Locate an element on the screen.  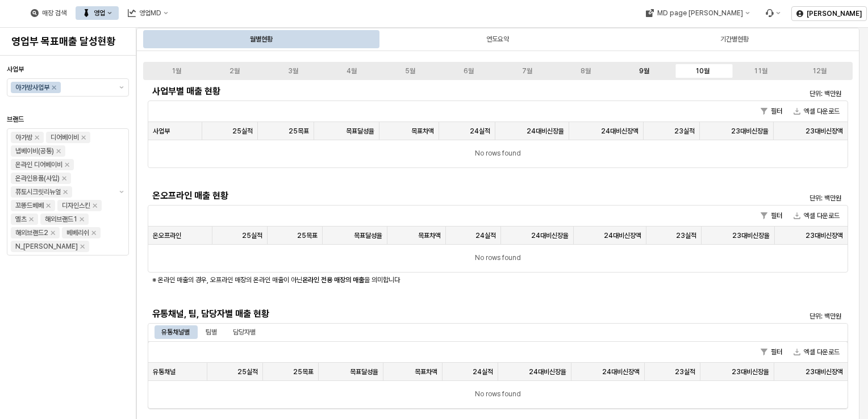
div: 8월 is located at coordinates (586, 71).